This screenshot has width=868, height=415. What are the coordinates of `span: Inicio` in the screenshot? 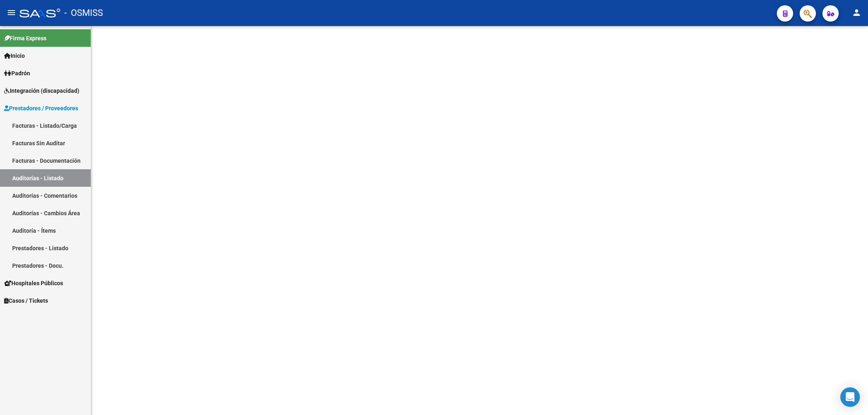 It's located at (14, 56).